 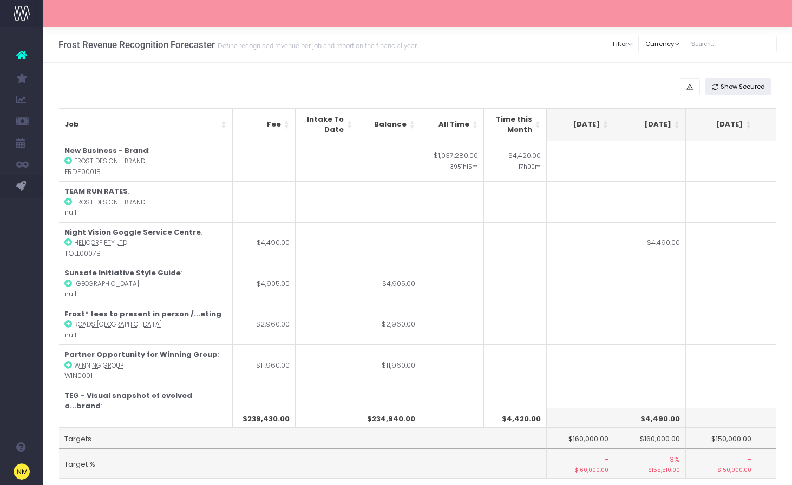 What do you see at coordinates (146, 365) in the screenshot?
I see `td: : WIN0001` at bounding box center [146, 365].